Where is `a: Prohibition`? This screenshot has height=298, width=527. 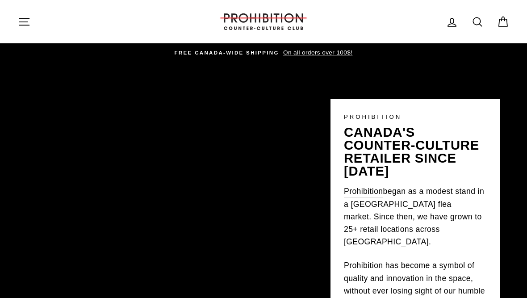 a: Prohibition is located at coordinates (363, 191).